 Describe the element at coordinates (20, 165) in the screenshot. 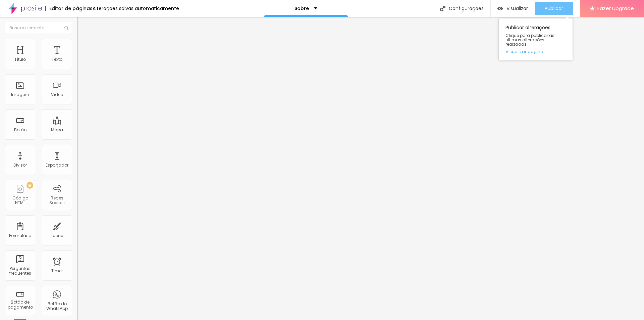

I see `div: Divisor` at that location.